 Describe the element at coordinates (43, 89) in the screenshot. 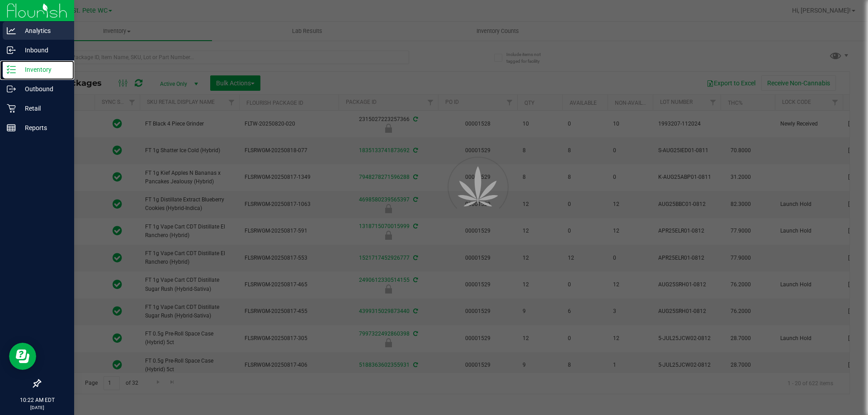

I see `p: Outbound` at that location.